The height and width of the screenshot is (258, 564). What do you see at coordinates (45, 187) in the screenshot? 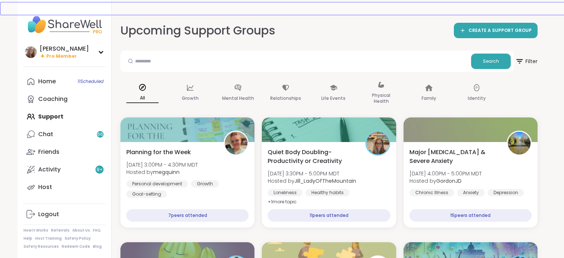
I see `div: Host` at bounding box center [45, 187].